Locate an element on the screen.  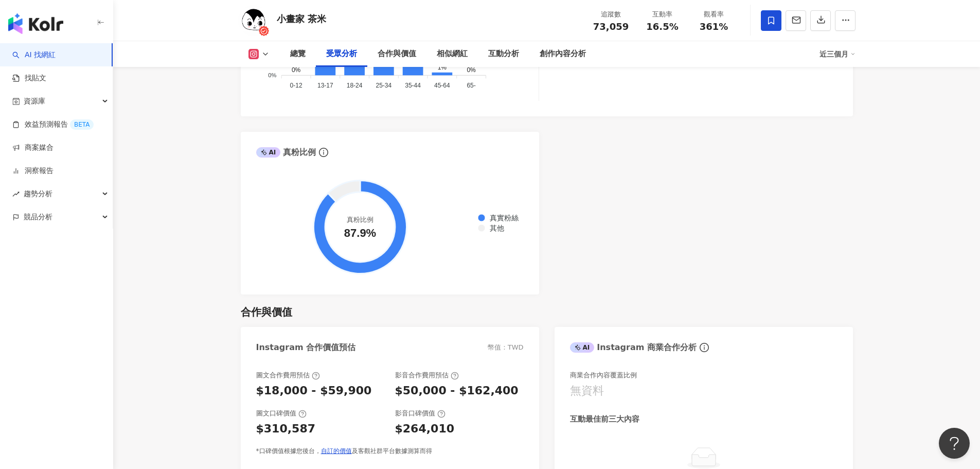
span: rise is located at coordinates (16, 194).